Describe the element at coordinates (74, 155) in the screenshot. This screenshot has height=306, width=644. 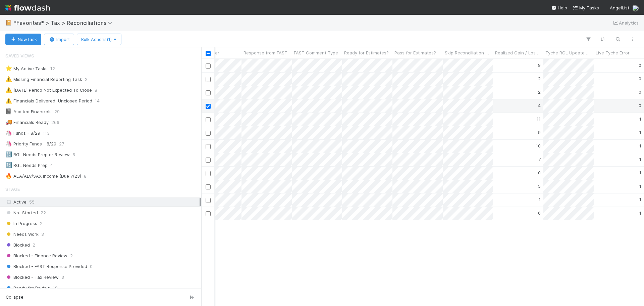
I see `span: 6` at that location.